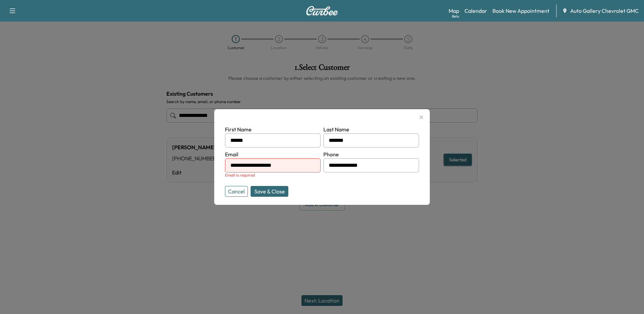  Describe the element at coordinates (456, 16) in the screenshot. I see `div: Beta` at that location.